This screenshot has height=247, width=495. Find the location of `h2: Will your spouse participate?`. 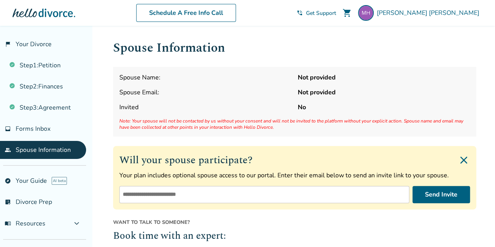

h2: Will your spouse participate? is located at coordinates (295, 160).